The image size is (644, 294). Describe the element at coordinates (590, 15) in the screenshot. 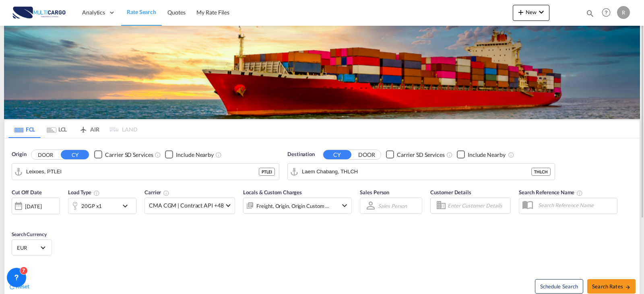

I see `div: icon-magnify` at that location.